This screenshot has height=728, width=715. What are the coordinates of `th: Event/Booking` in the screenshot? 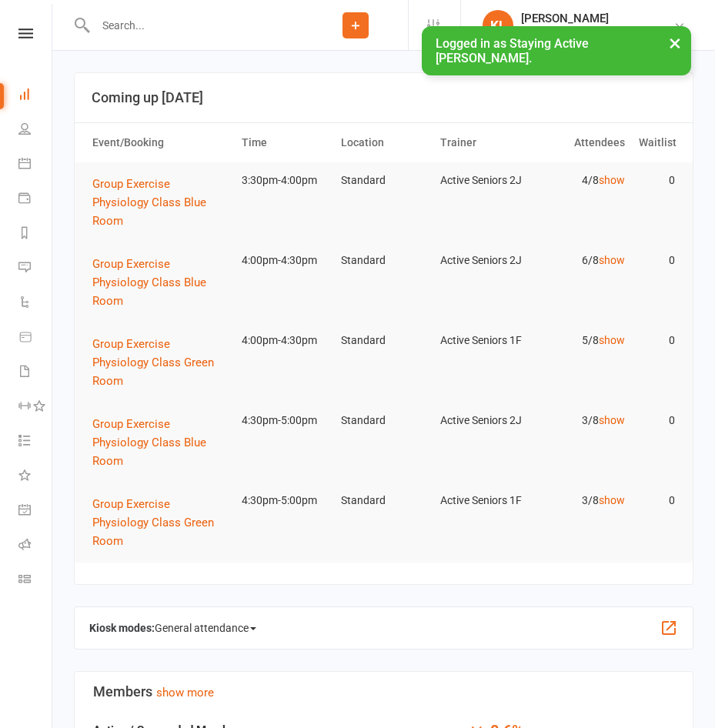 It's located at (160, 143).